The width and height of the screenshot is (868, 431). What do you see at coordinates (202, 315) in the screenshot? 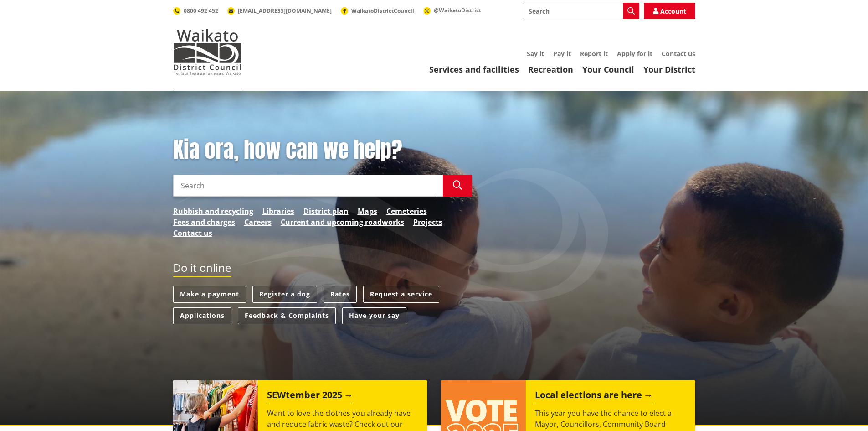
I see `a: Applications` at bounding box center [202, 315].